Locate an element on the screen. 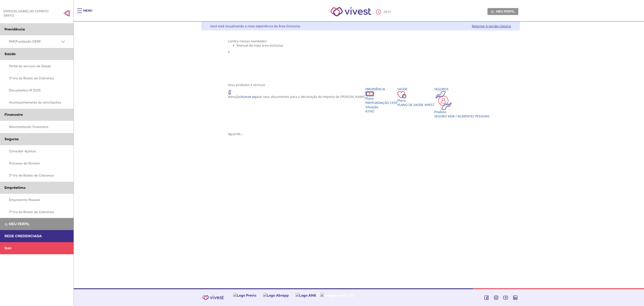 This screenshot has width=644, height=306. a: Acesse aqui is located at coordinates (250, 97).